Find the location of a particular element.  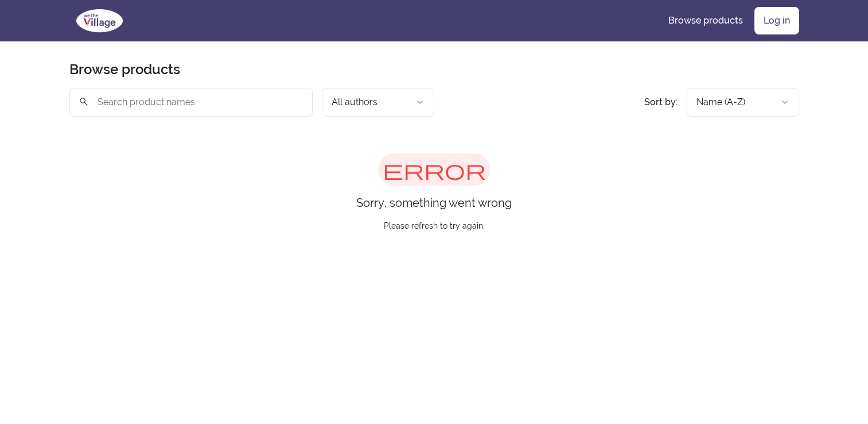

a: Log in is located at coordinates (777, 20).